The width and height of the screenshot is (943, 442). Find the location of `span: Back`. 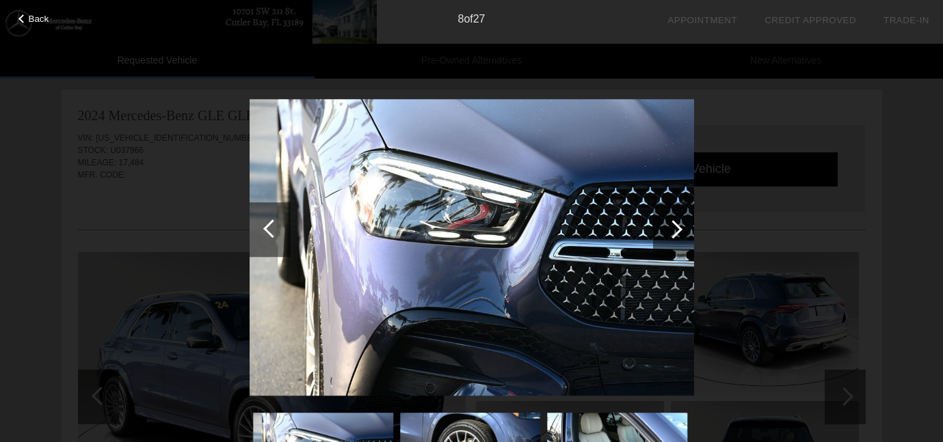

span: Back is located at coordinates (39, 18).